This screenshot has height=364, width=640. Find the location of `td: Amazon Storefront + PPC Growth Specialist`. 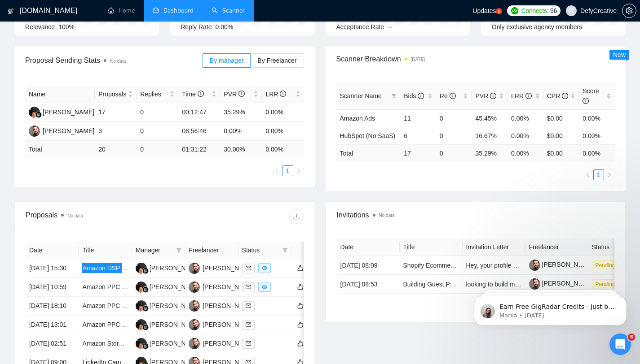

td: Amazon Storefront + PPC Growth Specialist is located at coordinates (105, 344).